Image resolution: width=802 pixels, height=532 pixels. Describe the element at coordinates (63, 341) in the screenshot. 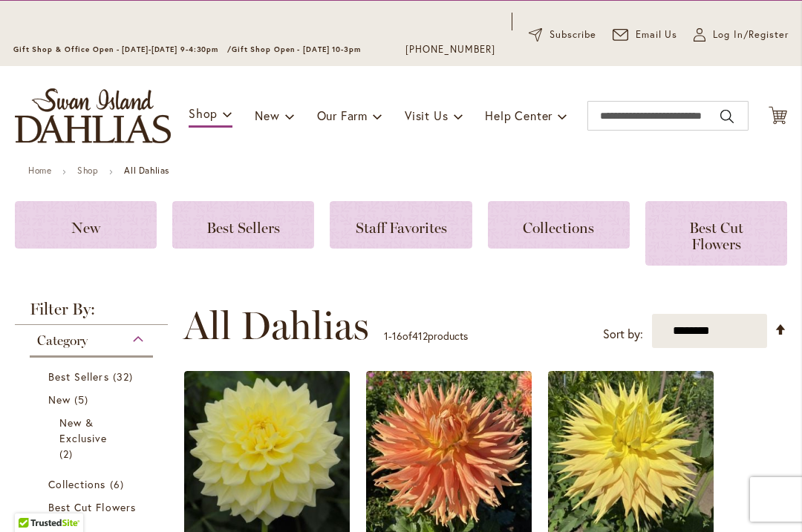

I see `span: Category` at that location.